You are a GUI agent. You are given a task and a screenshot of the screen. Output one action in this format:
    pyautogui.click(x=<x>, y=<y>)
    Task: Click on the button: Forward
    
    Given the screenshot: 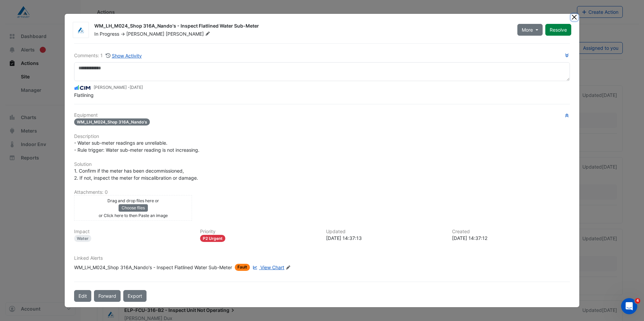 What is the action you would take?
    pyautogui.click(x=107, y=296)
    